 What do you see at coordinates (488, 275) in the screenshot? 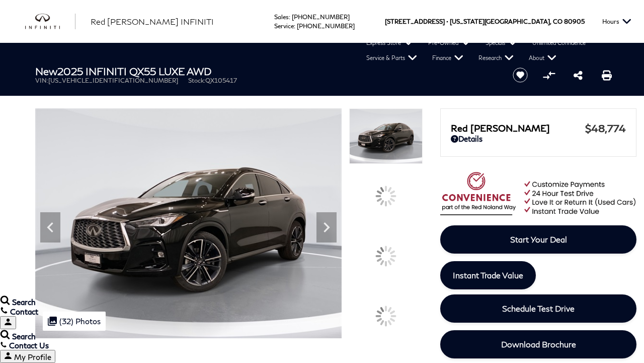
I see `a: Instant Trade Value` at bounding box center [488, 275].